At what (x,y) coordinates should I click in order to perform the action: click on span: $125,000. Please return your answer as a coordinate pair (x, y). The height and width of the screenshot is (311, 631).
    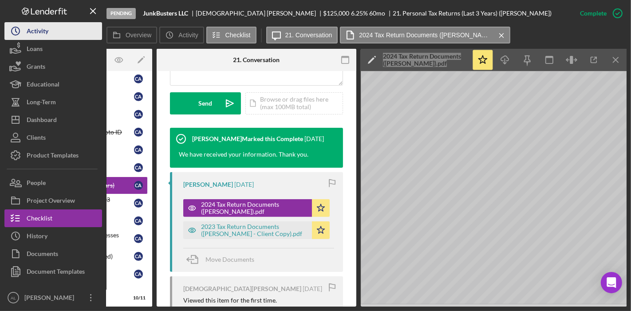
    Looking at the image, I should click on (337, 13).